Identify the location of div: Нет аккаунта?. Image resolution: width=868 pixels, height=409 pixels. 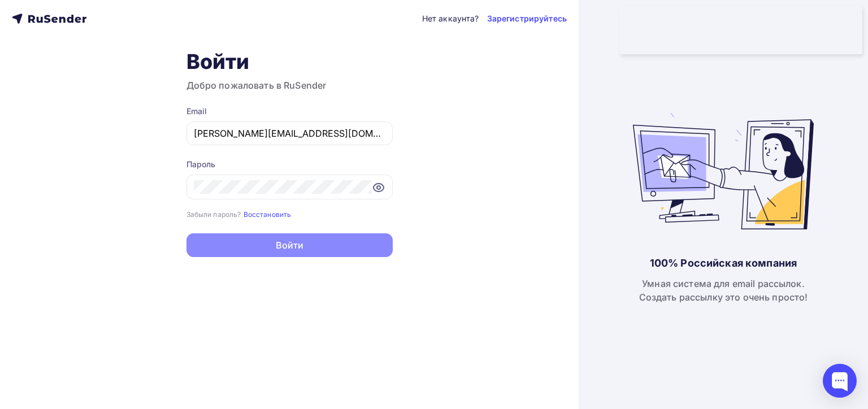
(450, 19).